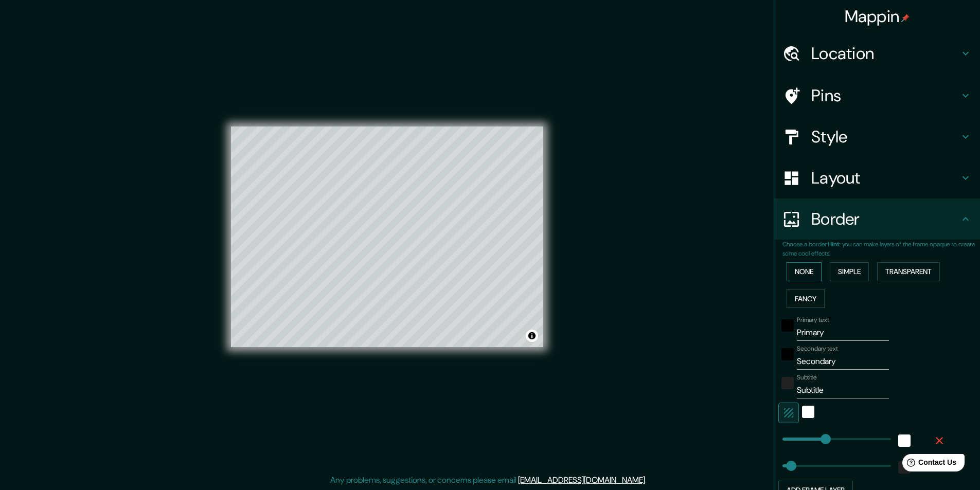 The height and width of the screenshot is (490, 980). Describe the element at coordinates (885, 178) in the screenshot. I see `h4: Layout` at that location.